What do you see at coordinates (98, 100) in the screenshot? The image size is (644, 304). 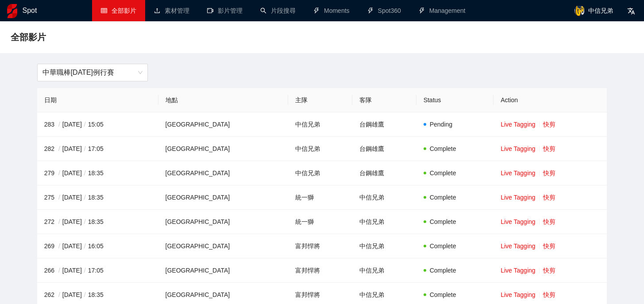 I see `th: 日期` at bounding box center [98, 100].